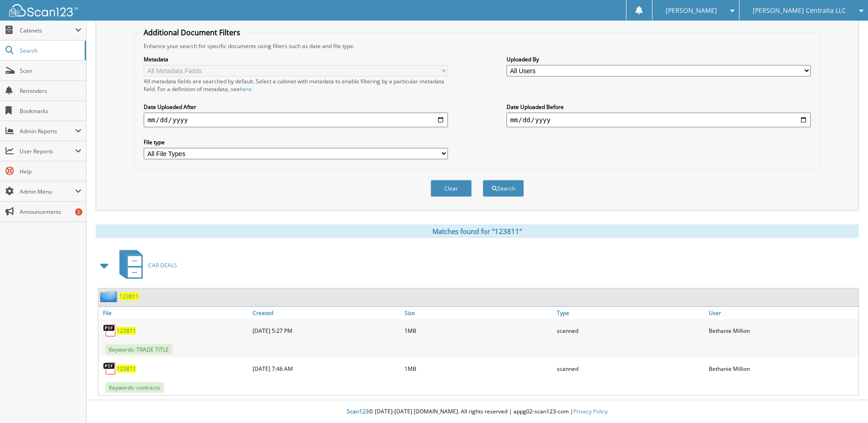 The image size is (868, 423). Describe the element at coordinates (477, 231) in the screenshot. I see `div: Matches found for "123811"` at that location.